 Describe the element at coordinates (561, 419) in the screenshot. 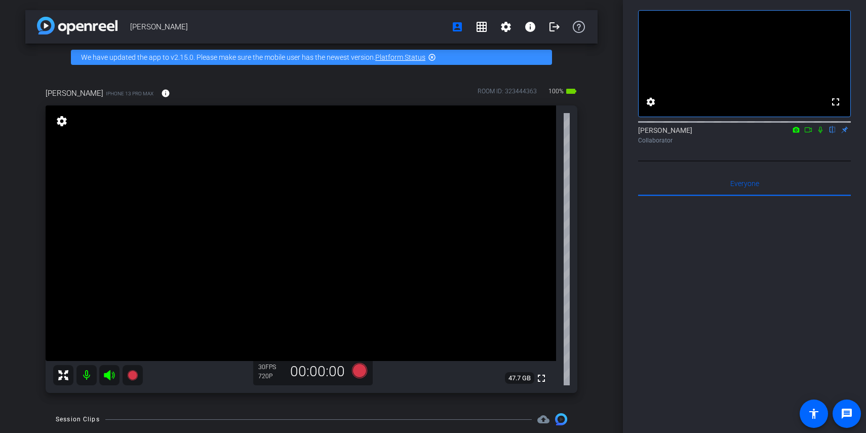

I see `img: Session clips` at that location.